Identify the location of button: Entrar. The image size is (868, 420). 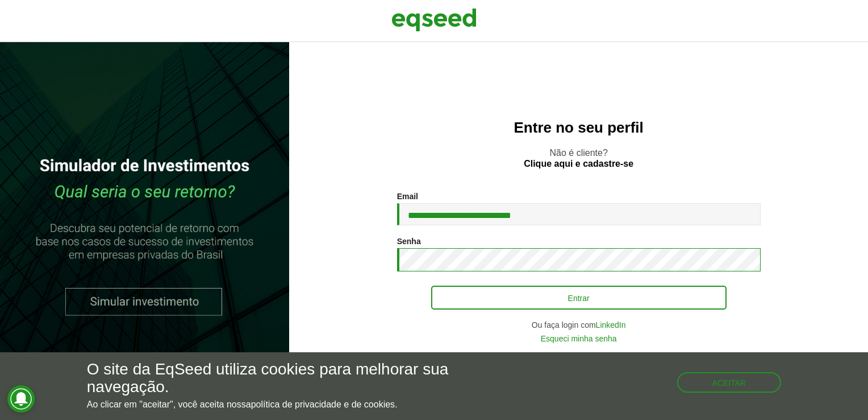
(579, 297).